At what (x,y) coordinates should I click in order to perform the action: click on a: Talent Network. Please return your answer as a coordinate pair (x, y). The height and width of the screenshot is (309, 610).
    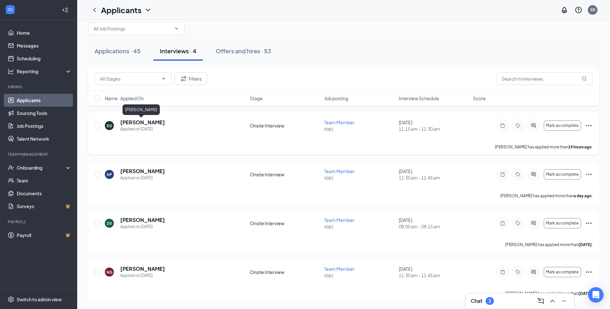
    Looking at the image, I should click on (44, 139).